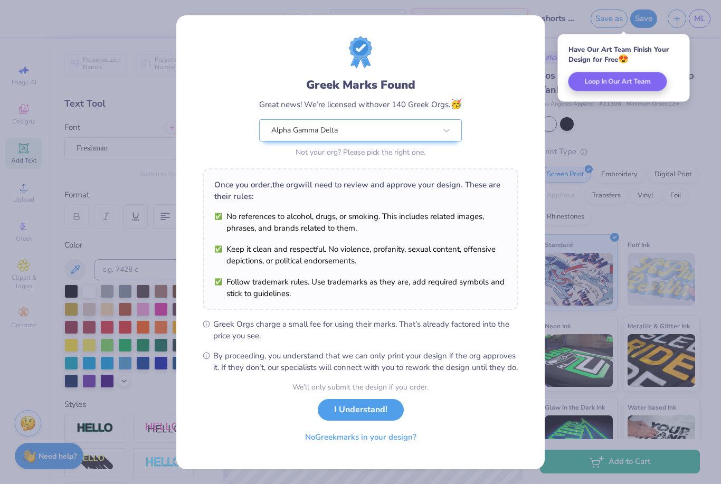 The height and width of the screenshot is (484, 721). What do you see at coordinates (360, 52) in the screenshot?
I see `img: license-marks-badge.png` at bounding box center [360, 52].